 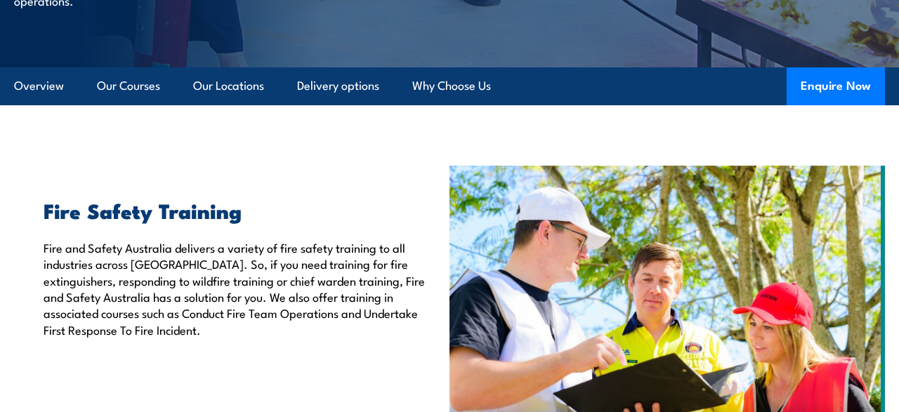 I want to click on a: Overview, so click(x=39, y=86).